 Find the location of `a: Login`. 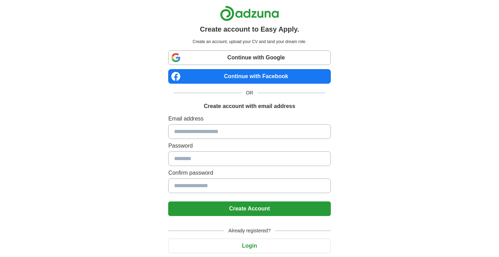

a: Login is located at coordinates (249, 246).